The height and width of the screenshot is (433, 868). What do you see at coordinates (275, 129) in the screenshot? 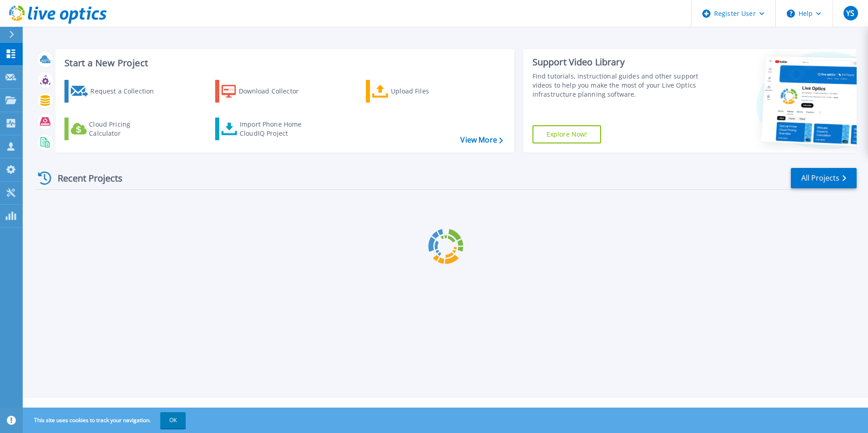
I see `div: Import Phone Home CloudIQ Project` at bounding box center [275, 129].